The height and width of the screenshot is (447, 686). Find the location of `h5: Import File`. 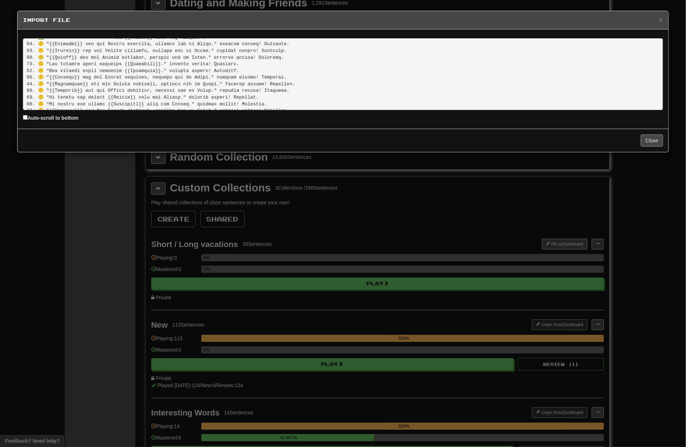

h5: Import File is located at coordinates (343, 20).